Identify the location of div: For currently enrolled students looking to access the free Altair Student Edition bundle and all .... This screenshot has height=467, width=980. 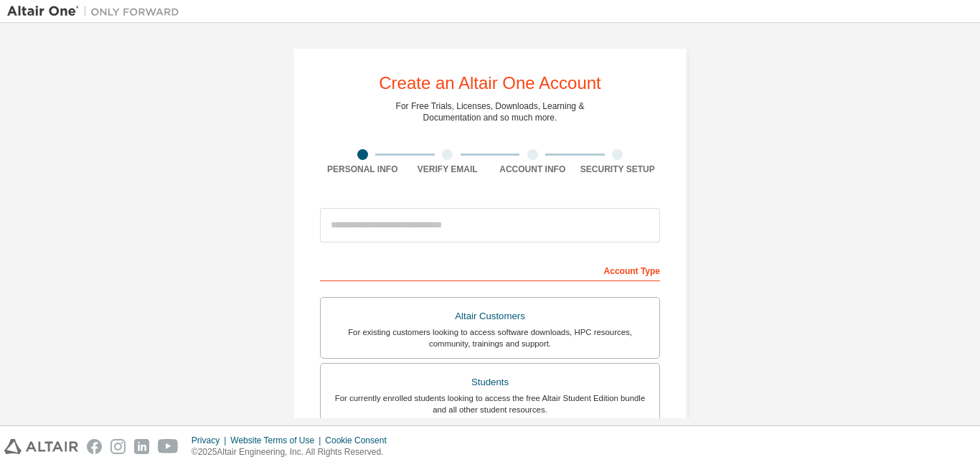
(490, 404).